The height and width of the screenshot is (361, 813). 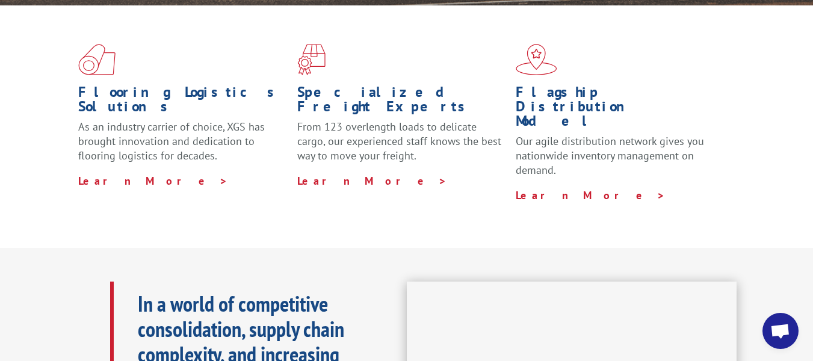 What do you see at coordinates (311, 60) in the screenshot?
I see `img: xgs-icon-focused-on-flooring-red` at bounding box center [311, 60].